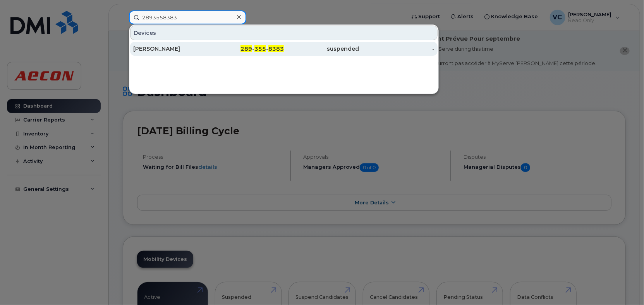 The height and width of the screenshot is (305, 644). Describe the element at coordinates (276, 49) in the screenshot. I see `span: 8383` at that location.